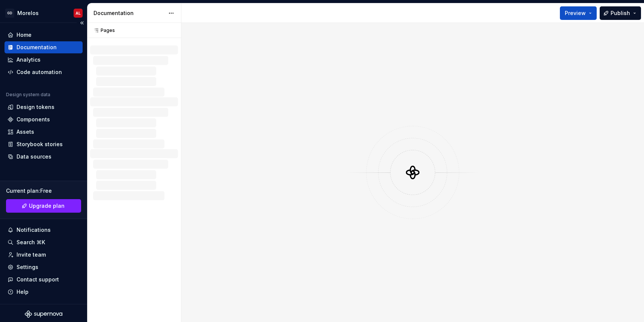 The width and height of the screenshot is (644, 322). What do you see at coordinates (44, 144) in the screenshot?
I see `a: Storybook stories` at bounding box center [44, 144].